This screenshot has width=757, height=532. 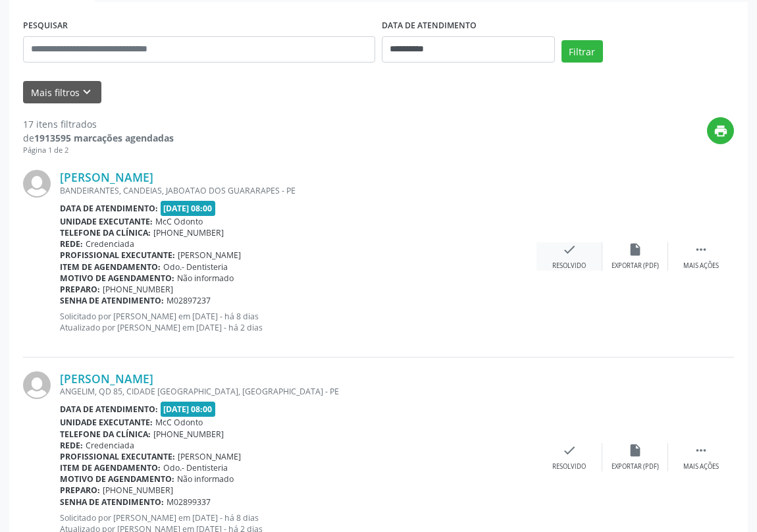 I want to click on label: DATA DE ATENDIMENTO, so click(x=429, y=26).